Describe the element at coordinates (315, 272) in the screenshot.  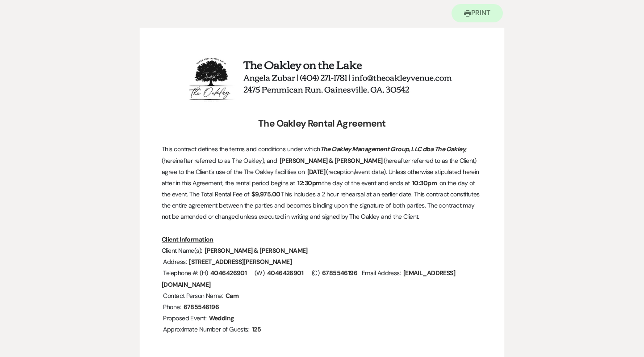
I see `span: (C)` at that location.